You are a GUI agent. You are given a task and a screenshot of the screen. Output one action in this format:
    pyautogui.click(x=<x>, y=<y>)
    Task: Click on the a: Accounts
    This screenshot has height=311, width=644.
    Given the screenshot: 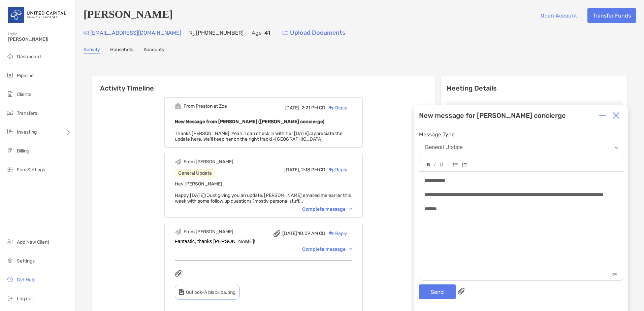 What is the action you would take?
    pyautogui.click(x=153, y=50)
    